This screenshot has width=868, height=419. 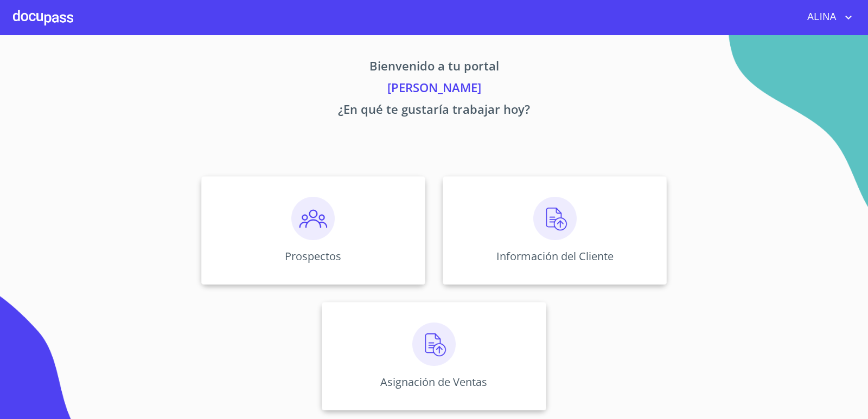 What do you see at coordinates (820, 17) in the screenshot?
I see `span: ALINA` at bounding box center [820, 17].